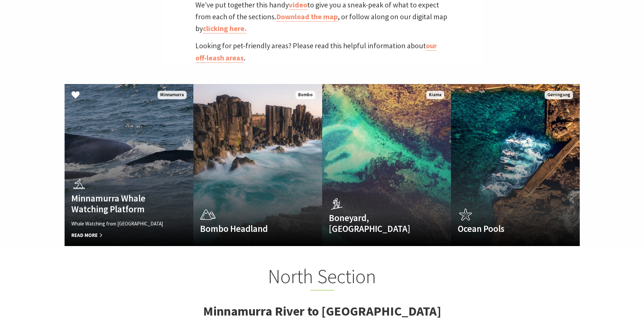 The height and width of the screenshot is (323, 644). Describe the element at coordinates (307, 16) in the screenshot. I see `a: Download the map` at that location.